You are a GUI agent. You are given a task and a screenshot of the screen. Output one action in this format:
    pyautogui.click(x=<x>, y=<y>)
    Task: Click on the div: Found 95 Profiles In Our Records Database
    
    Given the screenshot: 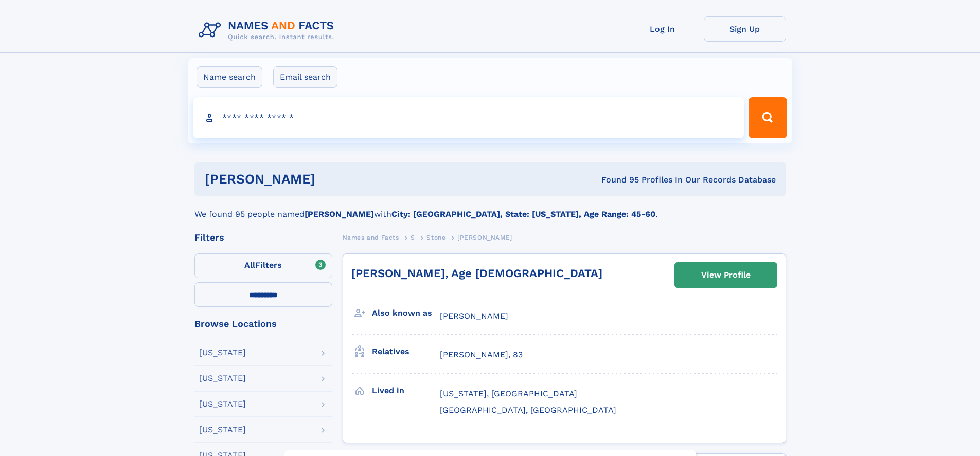 What is the action you would take?
    pyautogui.click(x=617, y=180)
    